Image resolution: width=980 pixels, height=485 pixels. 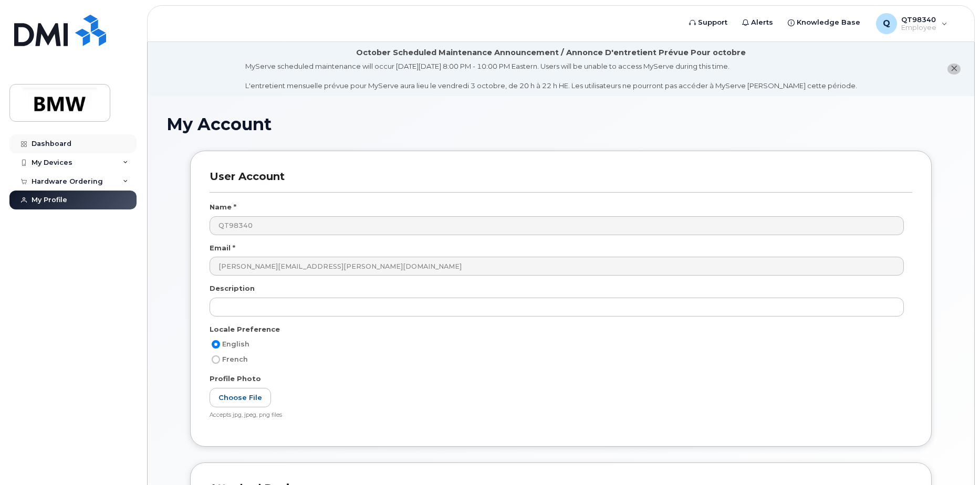 I want to click on label: Choose File, so click(x=240, y=398).